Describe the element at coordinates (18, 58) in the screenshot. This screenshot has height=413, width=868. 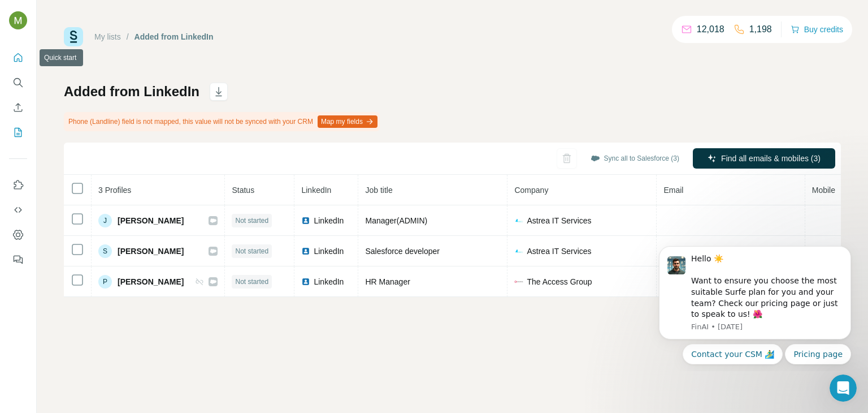
I see `button: Quick start` at that location.